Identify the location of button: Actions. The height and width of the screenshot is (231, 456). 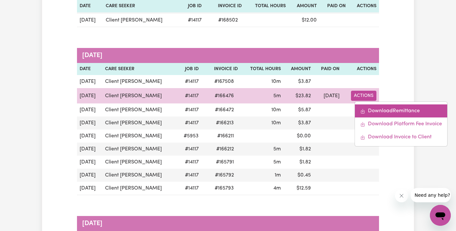
(364, 96).